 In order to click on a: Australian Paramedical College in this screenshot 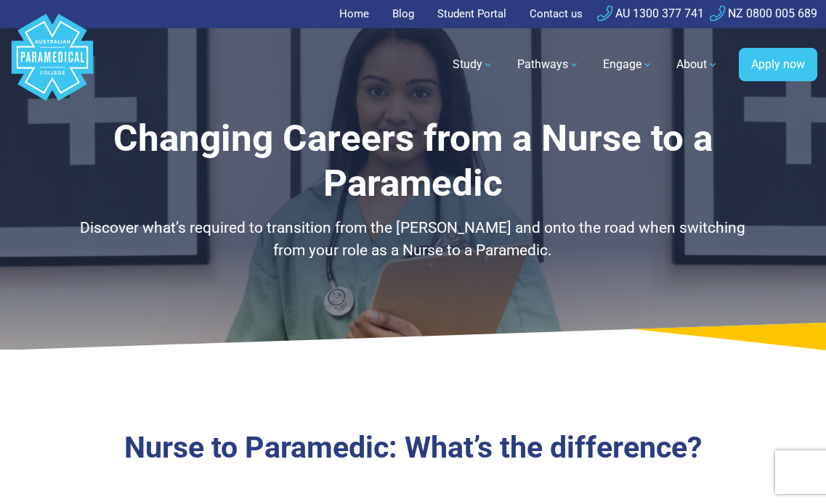, I will do `click(52, 64)`.